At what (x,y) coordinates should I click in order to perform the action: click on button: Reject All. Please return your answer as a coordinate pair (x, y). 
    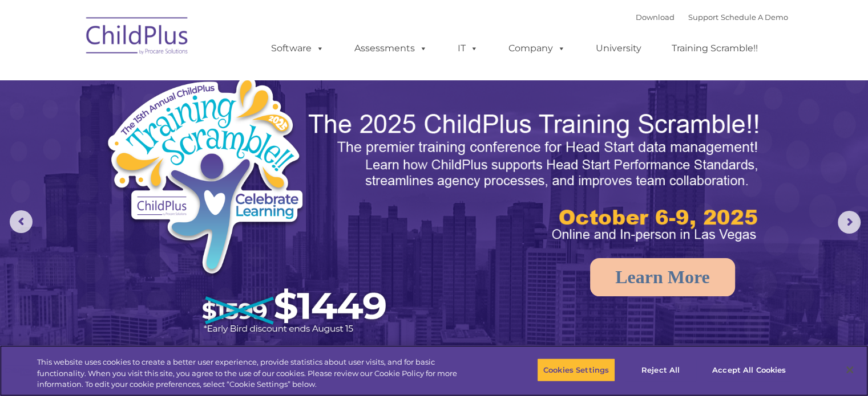
    Looking at the image, I should click on (660, 370).